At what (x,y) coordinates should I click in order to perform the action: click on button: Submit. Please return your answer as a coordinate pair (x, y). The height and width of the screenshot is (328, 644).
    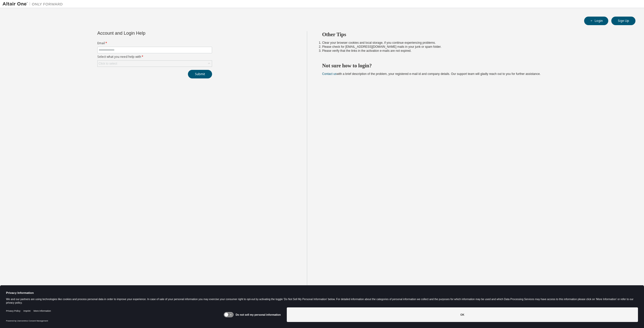
    Looking at the image, I should click on (200, 74).